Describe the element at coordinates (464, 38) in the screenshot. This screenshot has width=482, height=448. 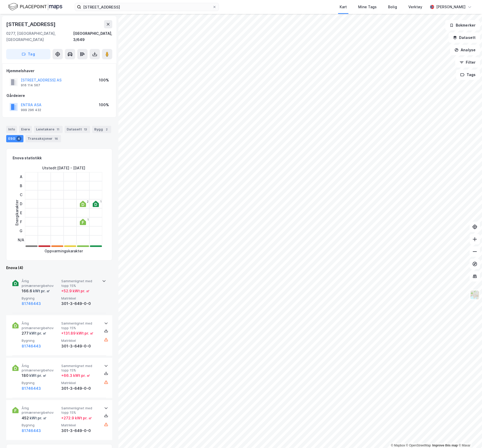
I see `button: Datasett` at that location.